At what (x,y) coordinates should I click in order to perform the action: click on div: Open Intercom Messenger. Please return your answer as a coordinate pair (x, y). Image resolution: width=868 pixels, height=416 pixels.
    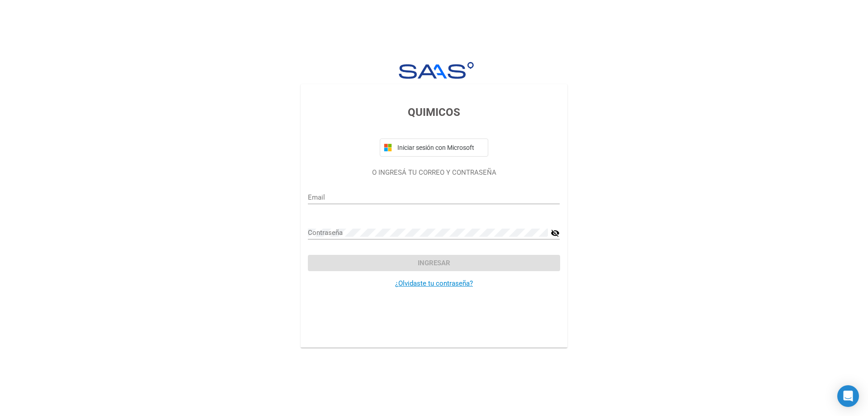
    Looking at the image, I should click on (848, 396).